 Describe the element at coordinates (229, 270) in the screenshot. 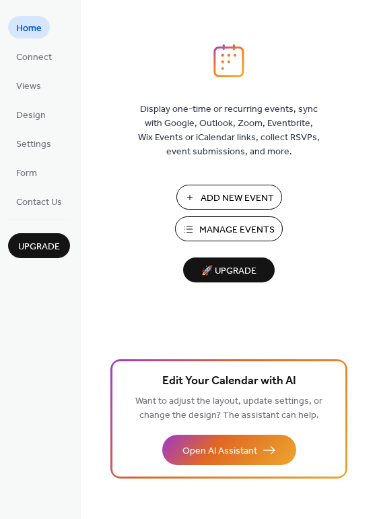

I see `button: 🚀 Upgrade` at that location.